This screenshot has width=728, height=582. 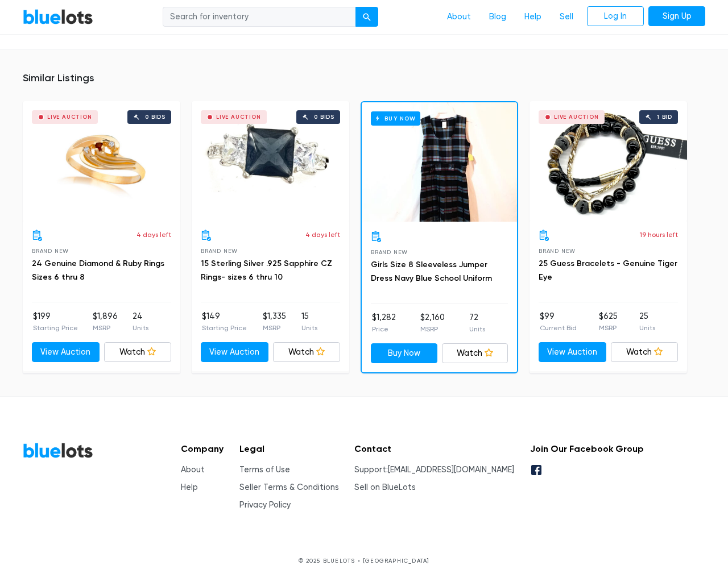 What do you see at coordinates (647, 322) in the screenshot?
I see `li: 25` at bounding box center [647, 322].